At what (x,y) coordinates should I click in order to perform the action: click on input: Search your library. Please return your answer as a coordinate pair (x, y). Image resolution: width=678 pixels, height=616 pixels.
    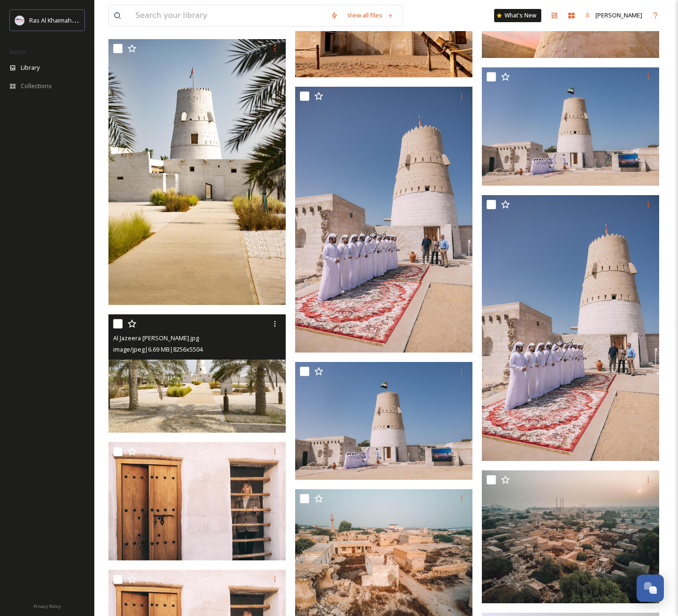
    Looking at the image, I should click on (228, 16).